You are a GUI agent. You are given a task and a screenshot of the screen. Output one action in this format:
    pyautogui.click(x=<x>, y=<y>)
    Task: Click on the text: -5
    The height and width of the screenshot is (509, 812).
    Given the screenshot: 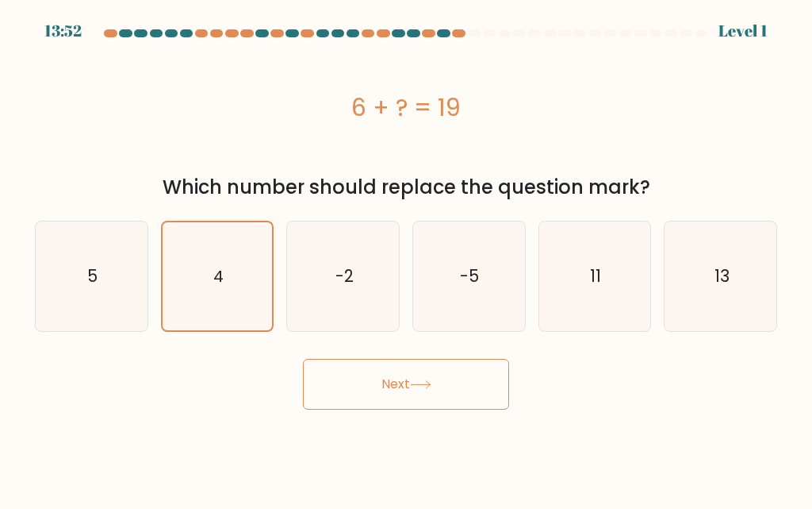 What is the action you would take?
    pyautogui.click(x=470, y=276)
    